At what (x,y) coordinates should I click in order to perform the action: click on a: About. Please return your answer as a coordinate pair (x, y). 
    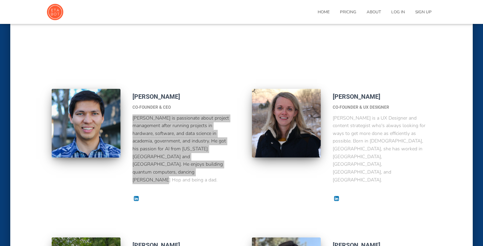
    Looking at the image, I should click on (374, 12).